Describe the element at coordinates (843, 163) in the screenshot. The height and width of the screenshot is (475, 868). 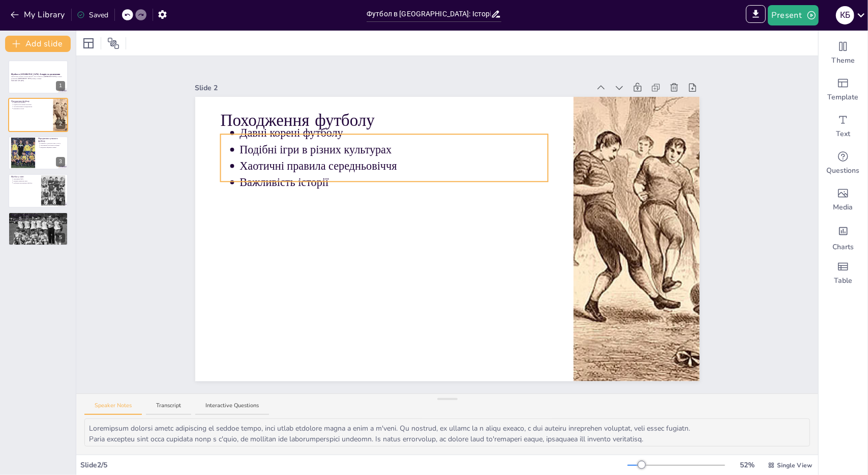
I see `div: Get real-time input from your audience` at that location.